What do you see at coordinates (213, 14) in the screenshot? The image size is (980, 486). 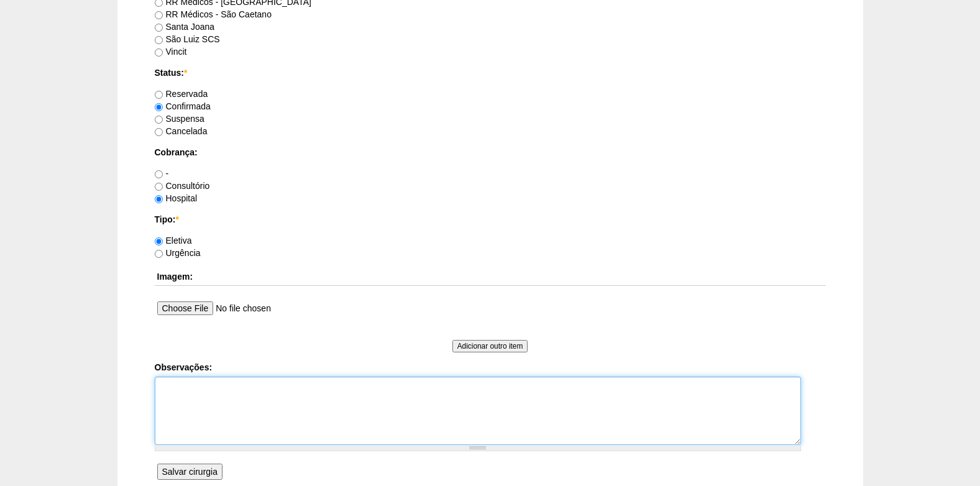 I see `label: RR Médicos - São Caetano` at bounding box center [213, 14].